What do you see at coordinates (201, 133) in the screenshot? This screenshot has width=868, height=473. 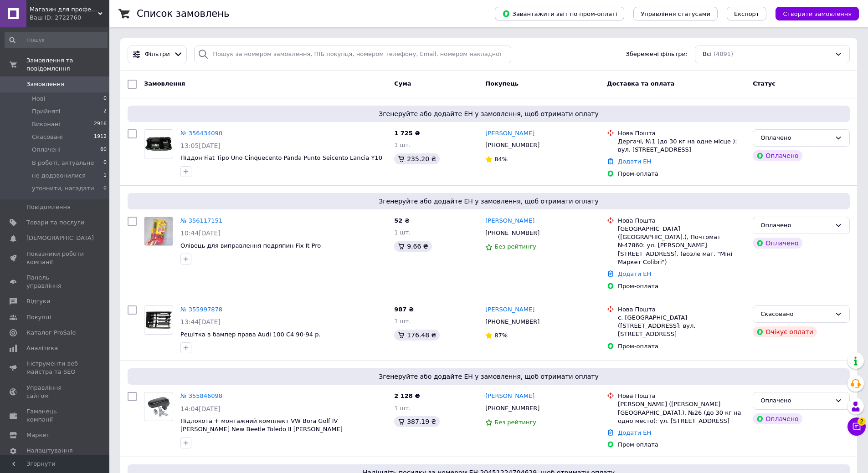 I see `a: № 356434090` at bounding box center [201, 133].